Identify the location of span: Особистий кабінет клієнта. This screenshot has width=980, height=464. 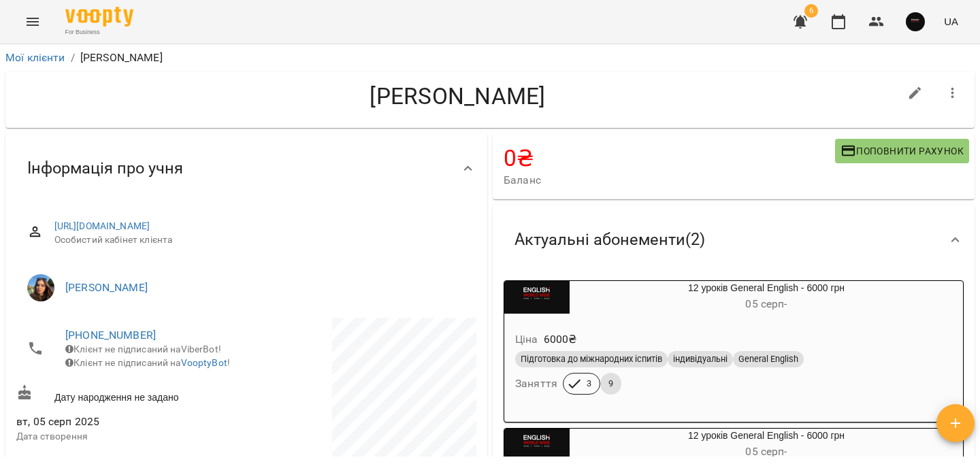
(260, 240).